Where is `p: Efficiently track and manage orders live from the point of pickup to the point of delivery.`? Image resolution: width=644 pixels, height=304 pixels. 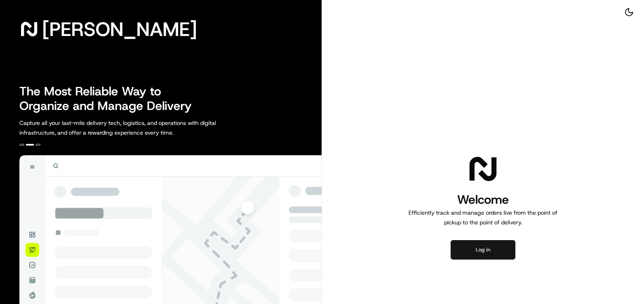 p: Efficiently track and manage orders live from the point of pickup to the point of delivery. is located at coordinates (483, 218).